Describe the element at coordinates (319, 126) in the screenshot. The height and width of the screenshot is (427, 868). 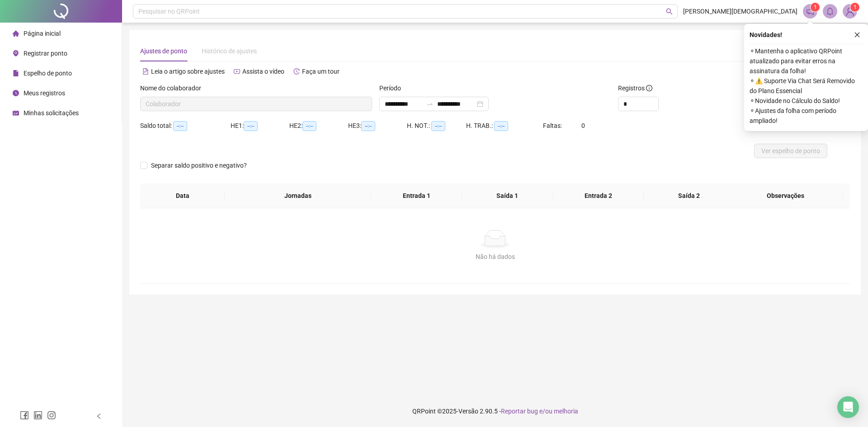
I see `div: HE 2:` at that location.